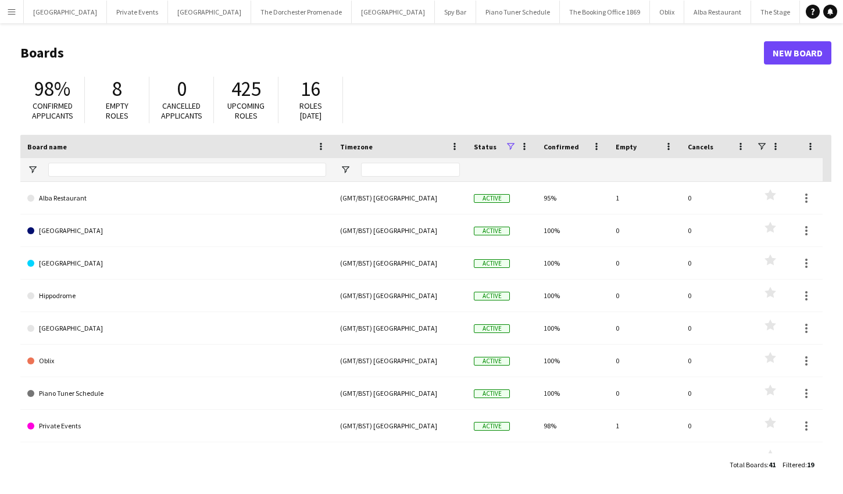 The width and height of the screenshot is (843, 494). Describe the element at coordinates (181, 110) in the screenshot. I see `span: Cancelled applicants` at that location.